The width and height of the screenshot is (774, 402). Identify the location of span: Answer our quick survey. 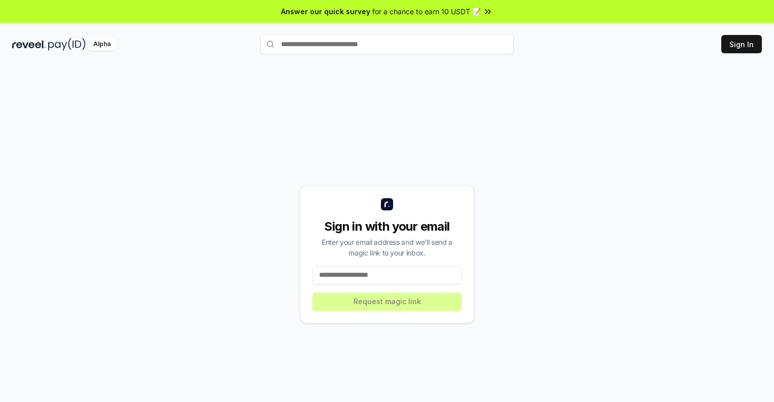
(326, 11).